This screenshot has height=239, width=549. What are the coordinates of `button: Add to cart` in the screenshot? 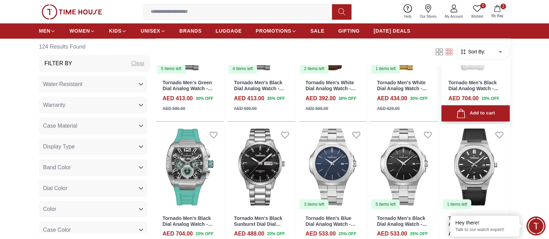 It's located at (475, 113).